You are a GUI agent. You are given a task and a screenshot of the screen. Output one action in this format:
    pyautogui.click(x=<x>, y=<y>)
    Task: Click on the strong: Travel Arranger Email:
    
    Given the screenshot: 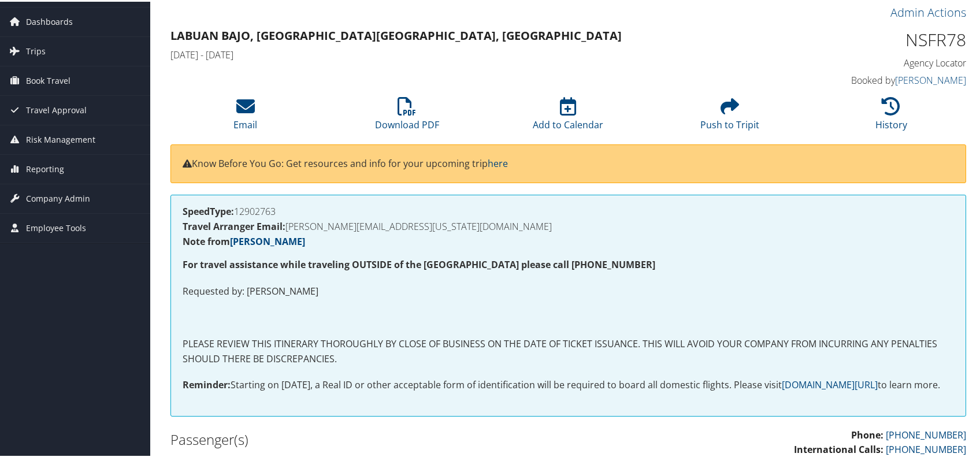 What is the action you would take?
    pyautogui.click(x=234, y=225)
    